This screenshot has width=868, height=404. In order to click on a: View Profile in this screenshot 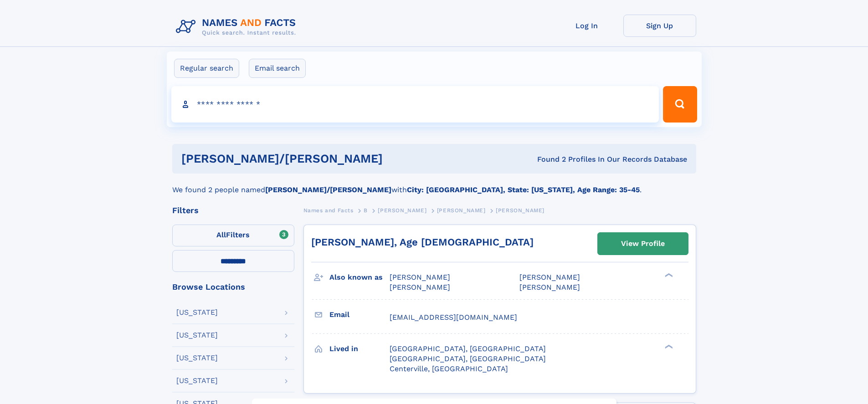, I will do `click(643, 244)`.